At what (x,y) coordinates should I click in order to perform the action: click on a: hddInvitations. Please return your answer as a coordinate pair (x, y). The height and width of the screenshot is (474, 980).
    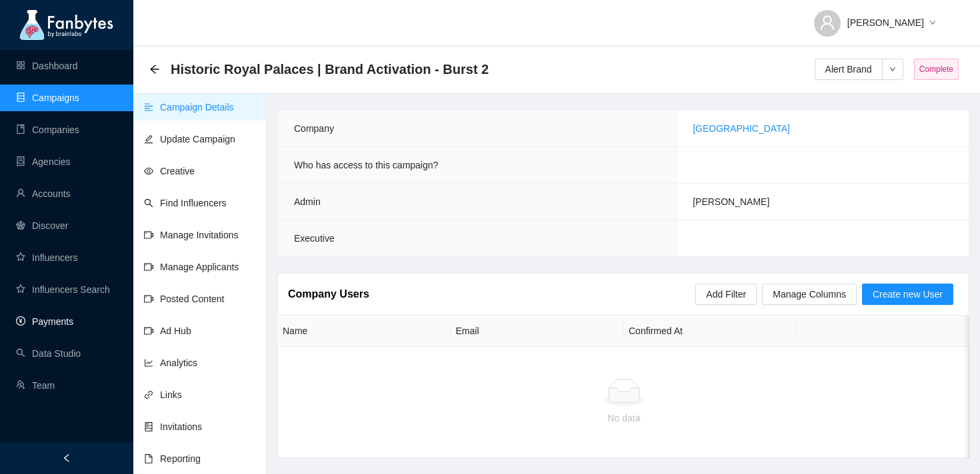
    Looking at the image, I should click on (173, 427).